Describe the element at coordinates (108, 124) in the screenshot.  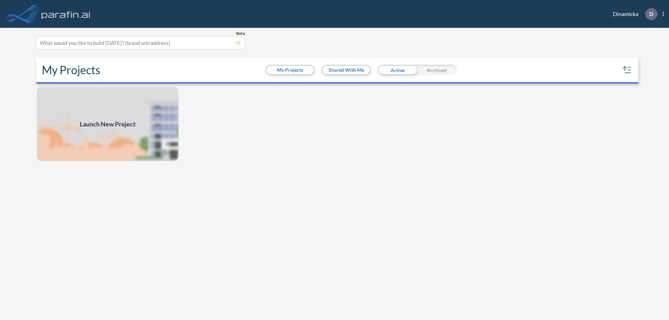
I see `a: Launch New Project` at that location.